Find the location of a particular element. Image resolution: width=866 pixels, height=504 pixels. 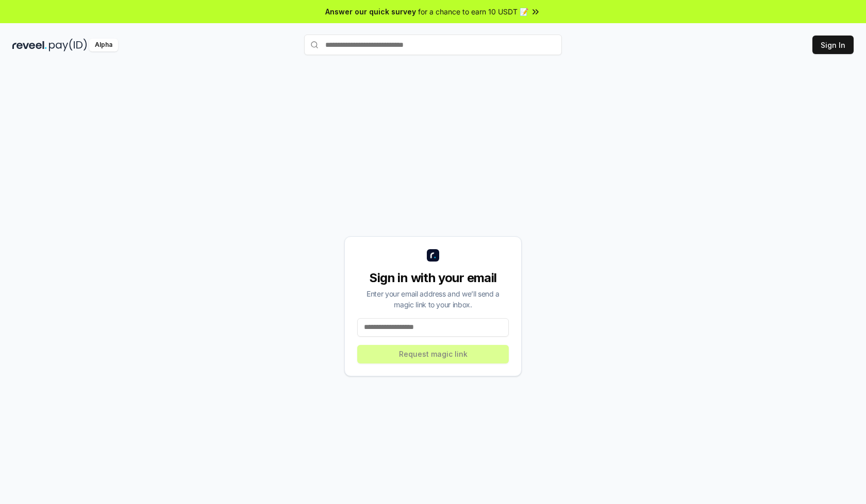

button: Sign In is located at coordinates (833, 45).